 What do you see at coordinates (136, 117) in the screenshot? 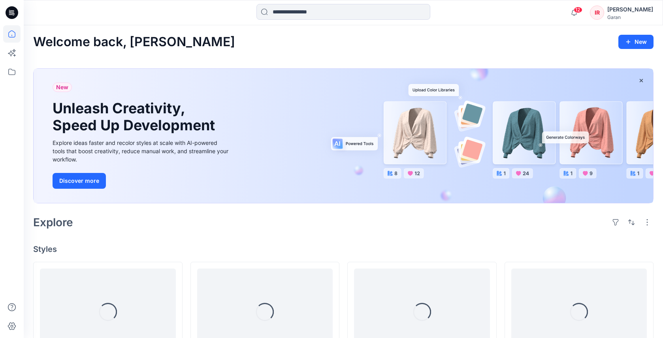
I see `h1: Unleash Creativity, Speed Up Development` at bounding box center [136, 117].